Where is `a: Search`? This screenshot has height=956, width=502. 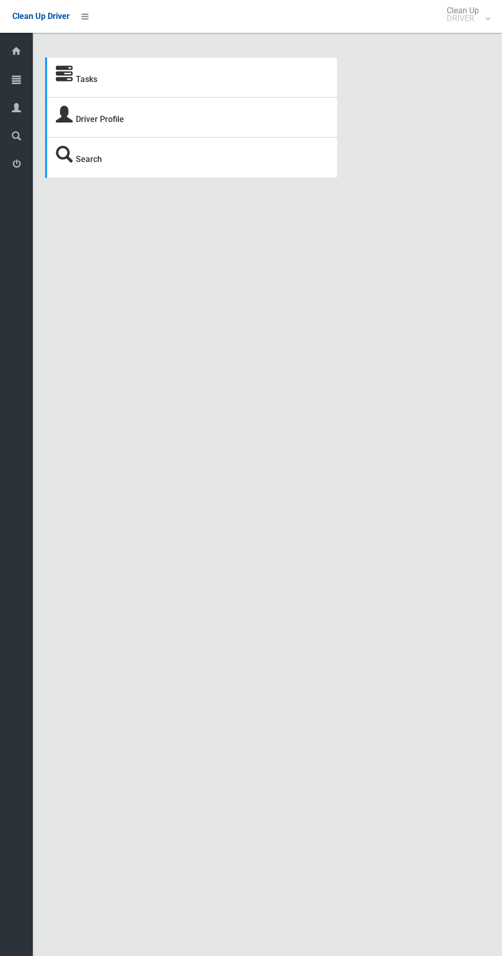 a: Search is located at coordinates (89, 159).